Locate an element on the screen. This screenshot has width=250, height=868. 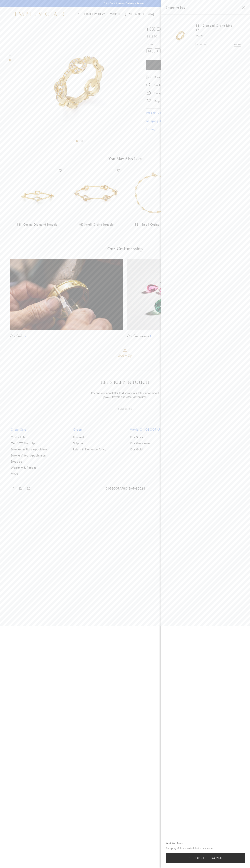
a: Stockists is located at coordinates (30, 462).